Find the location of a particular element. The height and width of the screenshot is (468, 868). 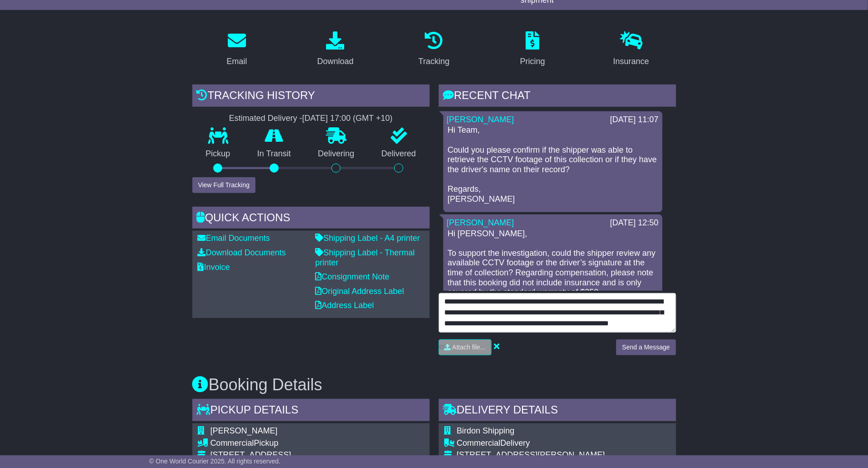

div: Insurance is located at coordinates (631, 61).